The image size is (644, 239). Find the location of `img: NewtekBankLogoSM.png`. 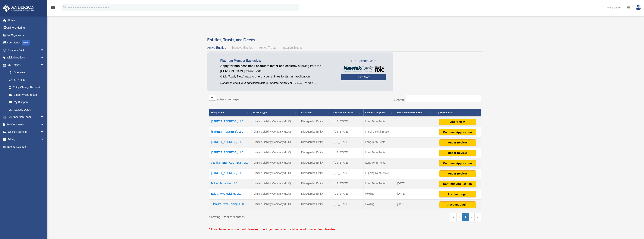

img: NewtekBankLogoSM.png is located at coordinates (363, 69).